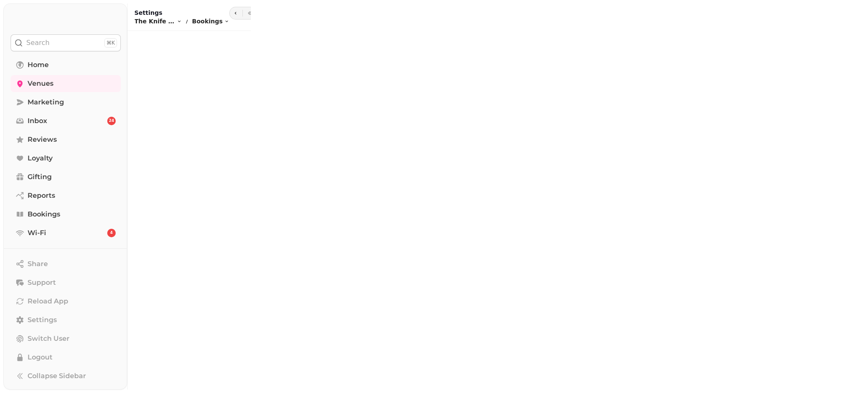  What do you see at coordinates (57, 376) in the screenshot?
I see `span: Collapse Sidebar` at bounding box center [57, 376].